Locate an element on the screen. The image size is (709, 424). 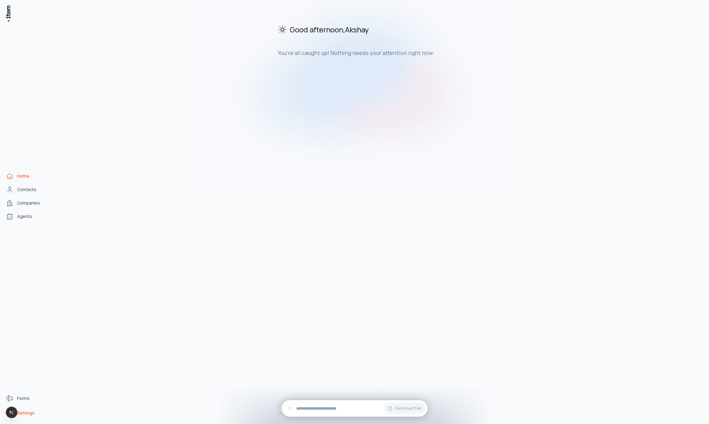
h2: Good afternoon , Akshay is located at coordinates (380, 29).